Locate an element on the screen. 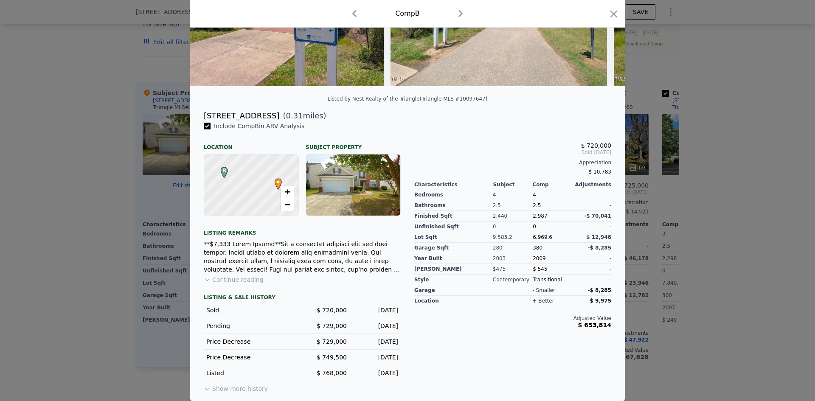  span: 0.31 is located at coordinates (295, 115).